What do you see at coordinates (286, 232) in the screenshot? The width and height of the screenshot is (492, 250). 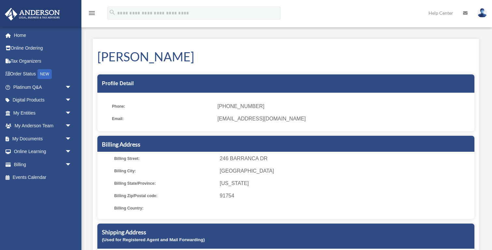 I see `h5: Shipping Address` at bounding box center [286, 232].